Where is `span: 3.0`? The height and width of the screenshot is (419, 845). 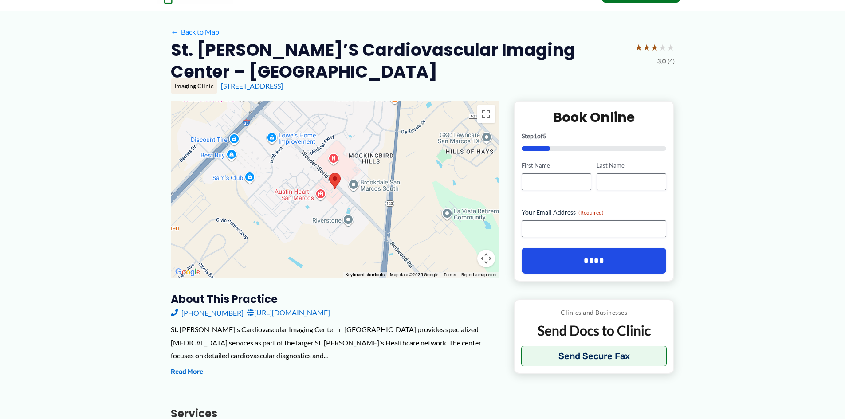
span: 3.0 is located at coordinates (661, 61).